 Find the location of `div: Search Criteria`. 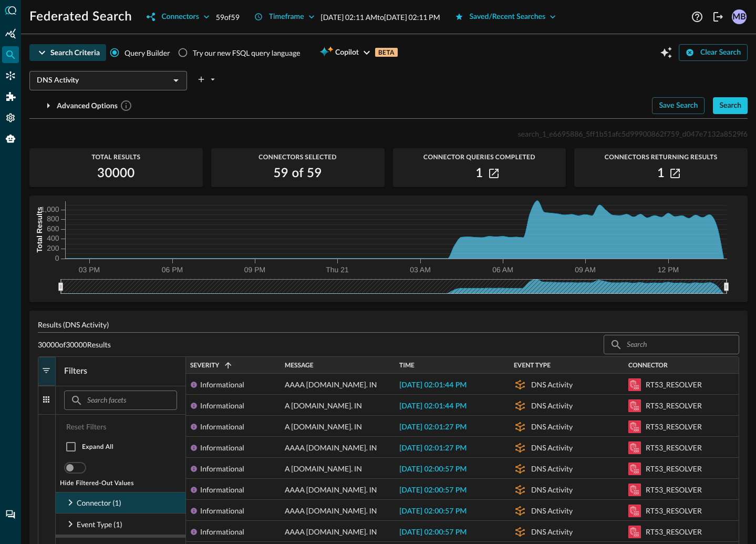

div: Search Criteria is located at coordinates (75, 52).